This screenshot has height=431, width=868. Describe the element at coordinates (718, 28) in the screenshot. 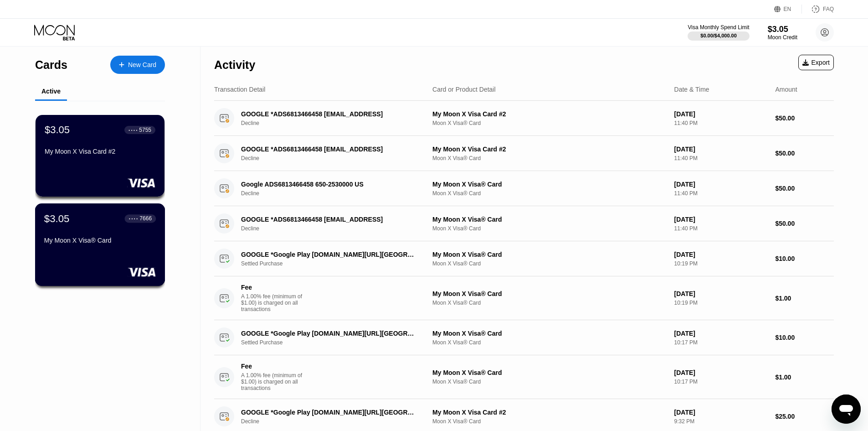

I see `div: Visa Monthly Spend Limit` at that location.